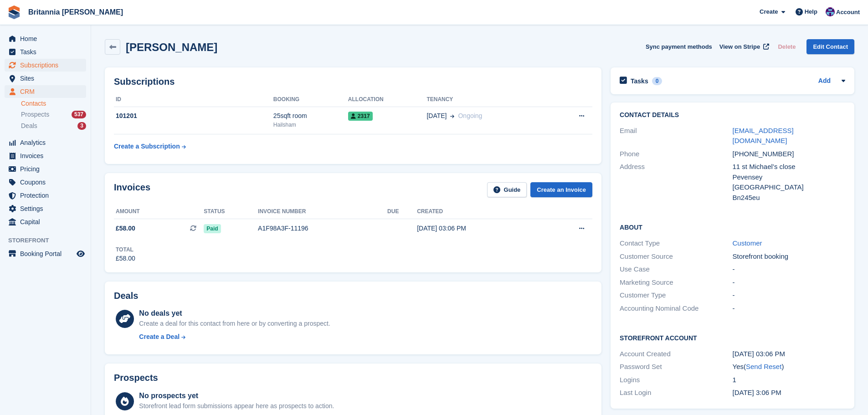 This screenshot has width=868, height=415. Describe the element at coordinates (135, 378) in the screenshot. I see `h2: Prospects` at that location.